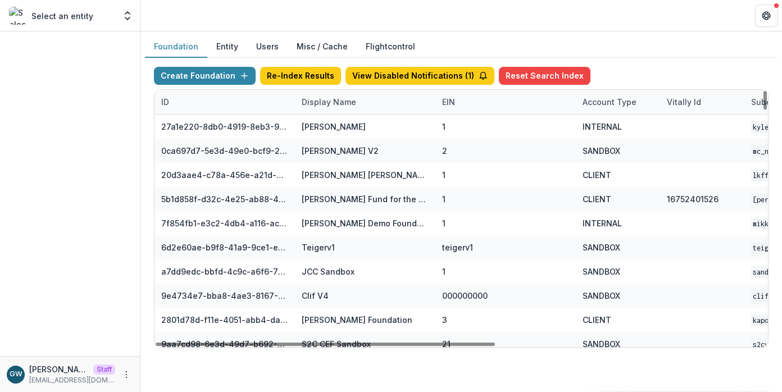  I want to click on div: S2C CEF Sandbox, so click(336, 344).